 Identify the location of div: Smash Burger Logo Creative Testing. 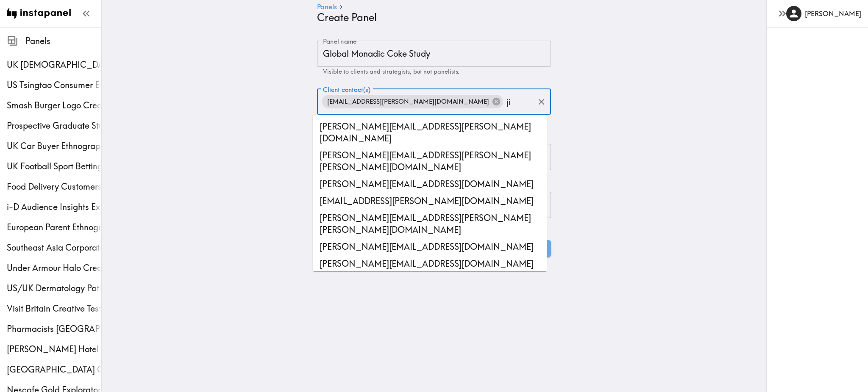
(54, 105).